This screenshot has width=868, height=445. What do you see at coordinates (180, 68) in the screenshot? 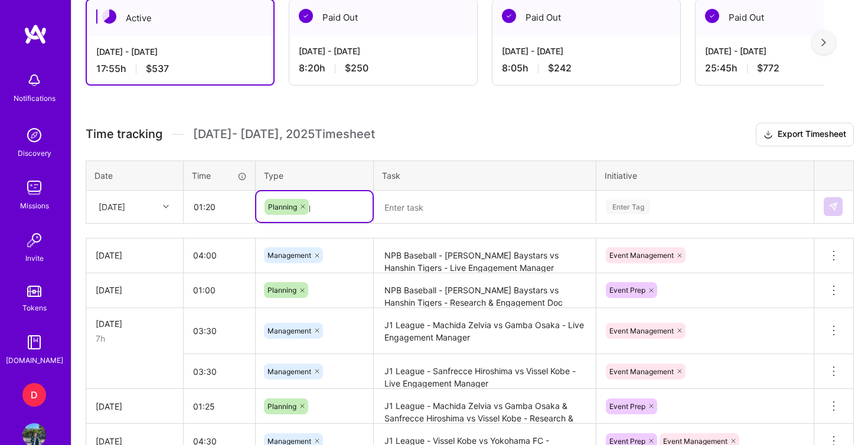
I see `div: 17:55 h` at bounding box center [180, 68].